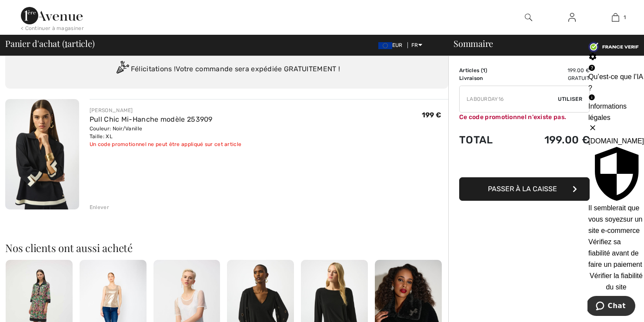 The height and width of the screenshot is (322, 644). What do you see at coordinates (122, 69) in the screenshot?
I see `img: Congratulation2.svg` at bounding box center [122, 69].